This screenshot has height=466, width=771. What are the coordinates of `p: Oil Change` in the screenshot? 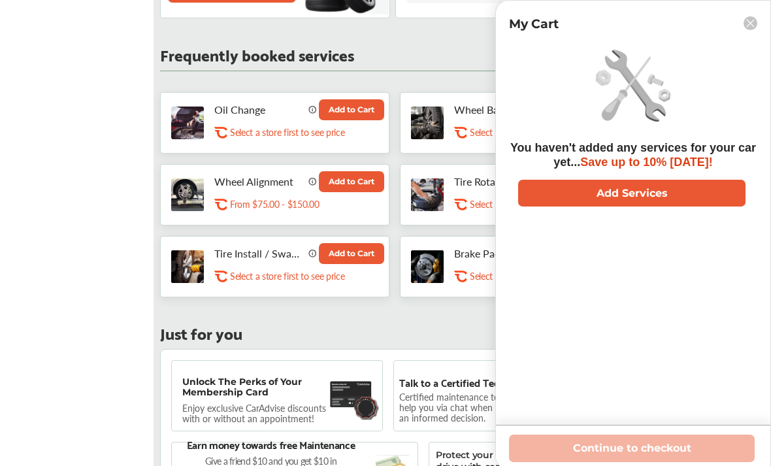 It's located at (259, 109).